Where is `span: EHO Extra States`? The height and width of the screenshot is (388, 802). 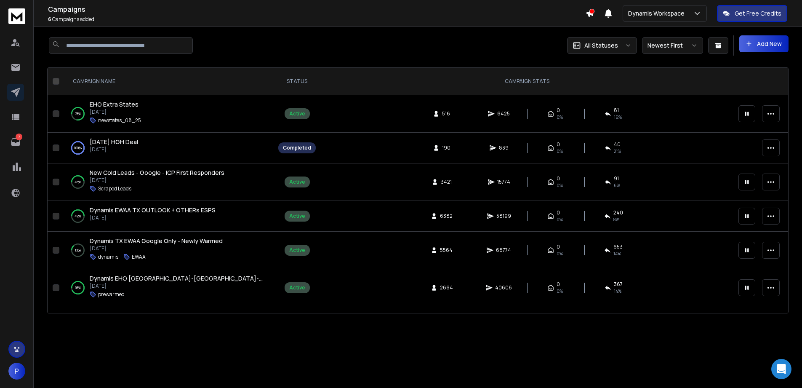 span: EHO Extra States is located at coordinates (114, 104).